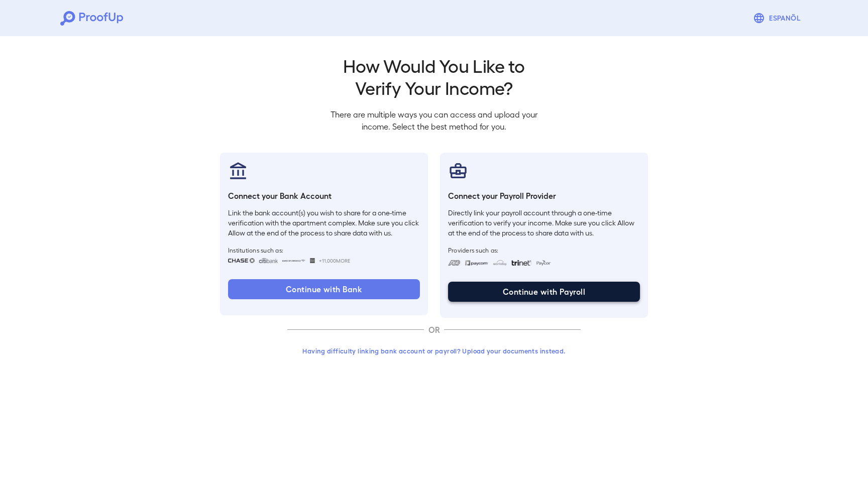 Image resolution: width=868 pixels, height=481 pixels. What do you see at coordinates (324, 223) in the screenshot?
I see `p: Link the bank account(s) you wish to share for a one-time verification with the apartment complex...` at bounding box center [324, 223].